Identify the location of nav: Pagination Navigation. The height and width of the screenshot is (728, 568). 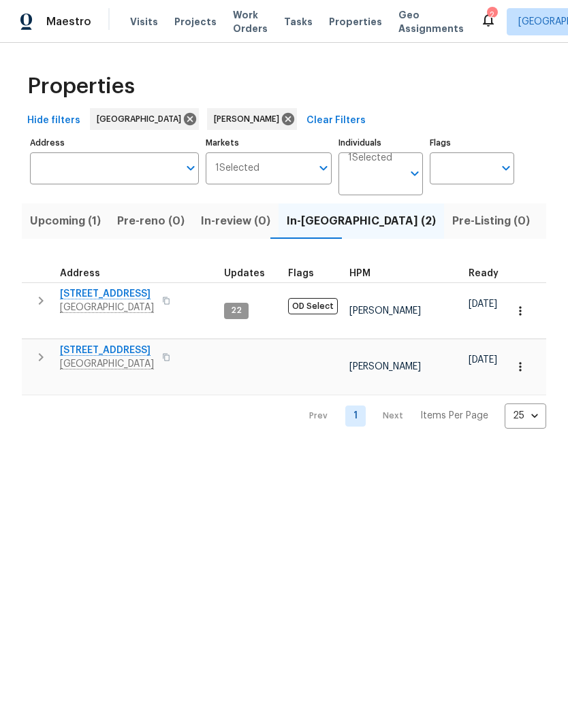
(421, 416).